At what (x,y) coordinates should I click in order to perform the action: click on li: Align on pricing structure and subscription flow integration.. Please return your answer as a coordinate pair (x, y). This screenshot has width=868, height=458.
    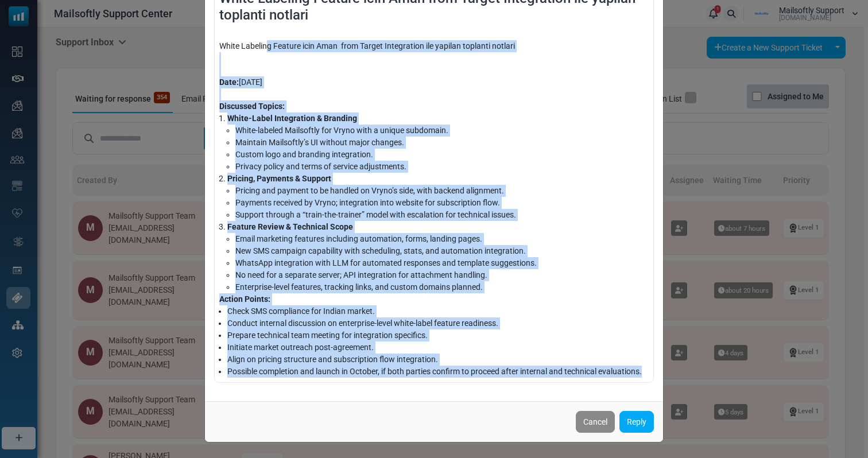
    Looking at the image, I should click on (438, 359).